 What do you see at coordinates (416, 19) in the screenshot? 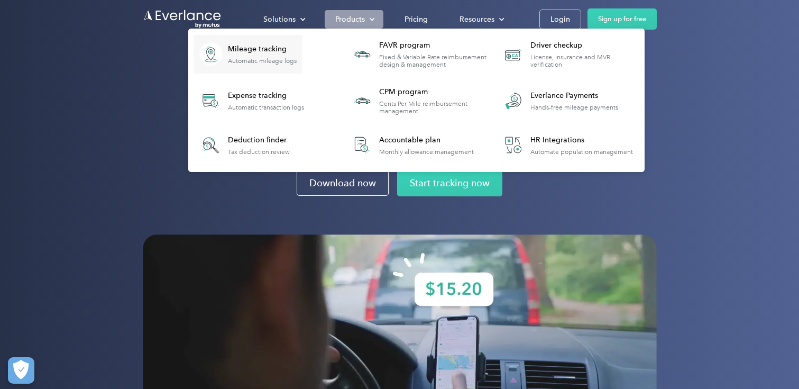
I see `div: Pricing` at bounding box center [416, 19].